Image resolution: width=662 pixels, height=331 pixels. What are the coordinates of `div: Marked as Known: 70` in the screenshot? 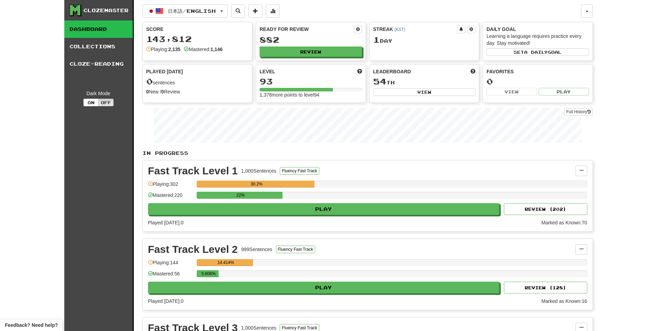 It's located at (564, 223).